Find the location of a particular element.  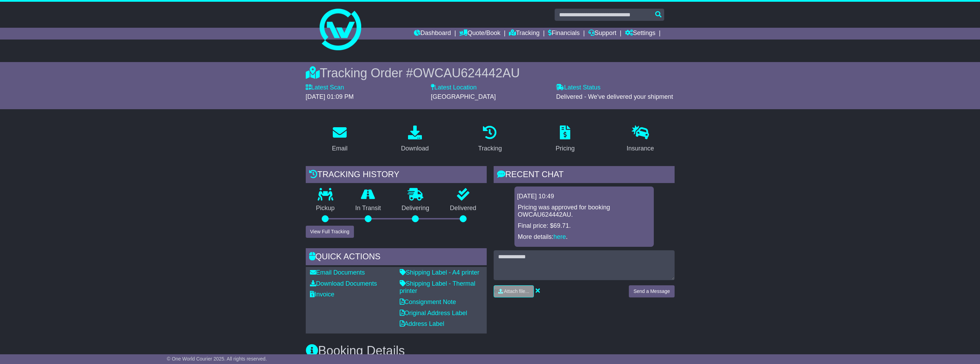

span: OWCAU624442AU is located at coordinates (466, 73).